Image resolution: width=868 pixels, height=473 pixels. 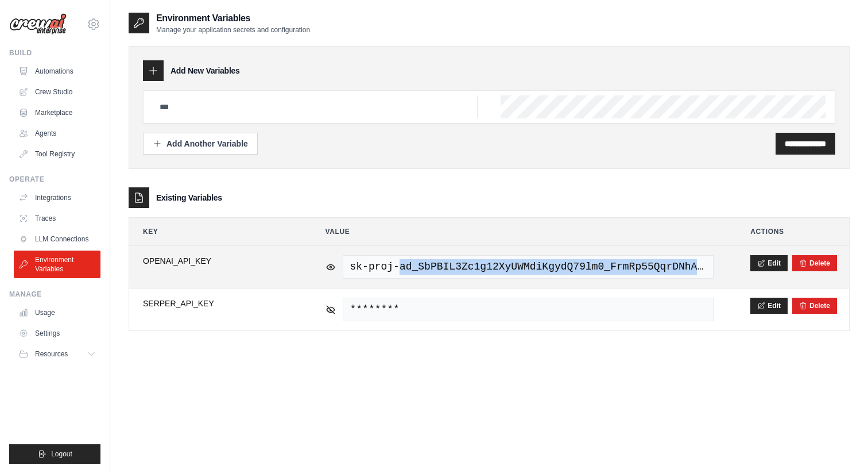 I want to click on a: Usage, so click(x=57, y=312).